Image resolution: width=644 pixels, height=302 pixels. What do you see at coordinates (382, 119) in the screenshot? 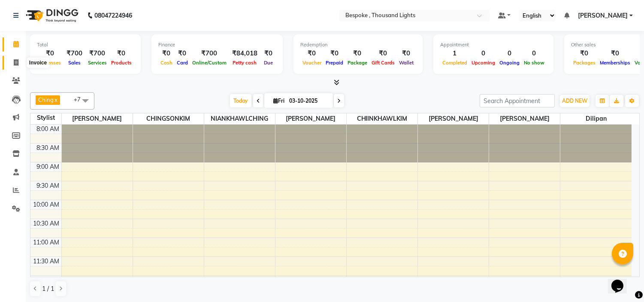
I see `span: CHIINKHAWLKIM` at bounding box center [382, 119].